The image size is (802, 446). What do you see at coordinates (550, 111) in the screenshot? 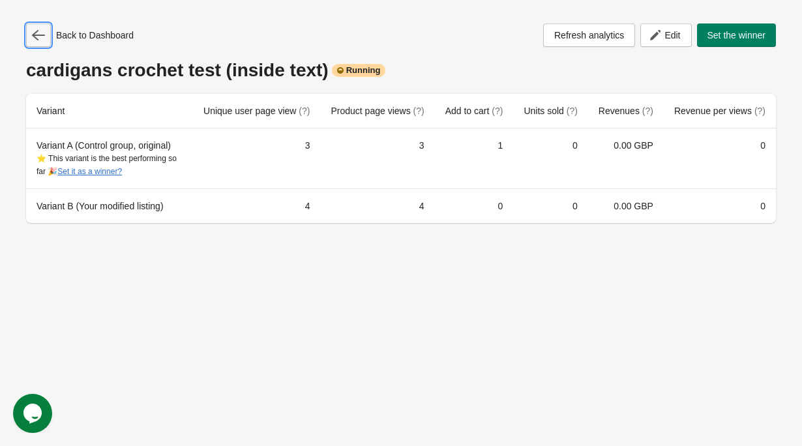
I see `span: Units sold` at bounding box center [550, 111].